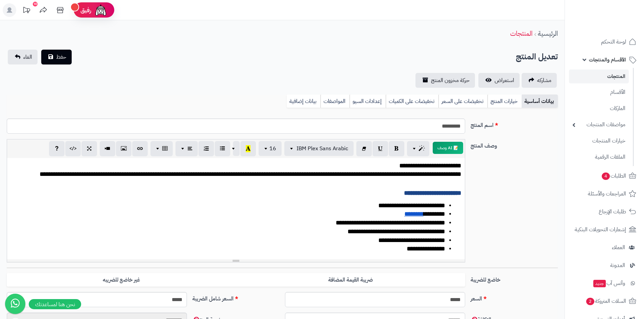 Image resolution: width=644 pixels, height=319 pixels. Describe the element at coordinates (514, 144) in the screenshot. I see `label: وصف المنتج` at that location.